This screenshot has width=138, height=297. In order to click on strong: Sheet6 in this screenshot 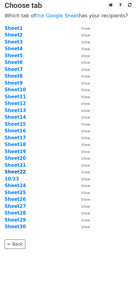, I will do `click(13, 62)`.